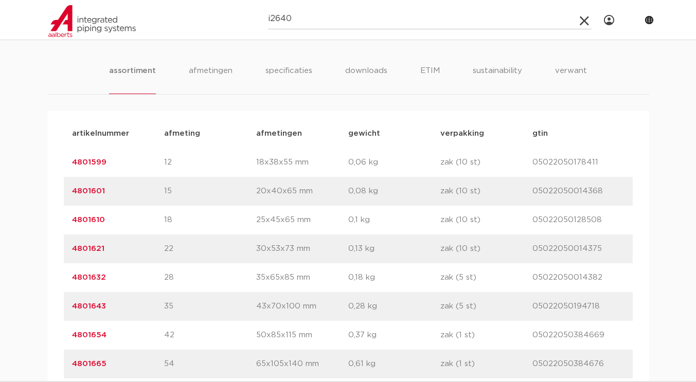  What do you see at coordinates (578, 249) in the screenshot?
I see `p: 05022050014375` at bounding box center [578, 249].